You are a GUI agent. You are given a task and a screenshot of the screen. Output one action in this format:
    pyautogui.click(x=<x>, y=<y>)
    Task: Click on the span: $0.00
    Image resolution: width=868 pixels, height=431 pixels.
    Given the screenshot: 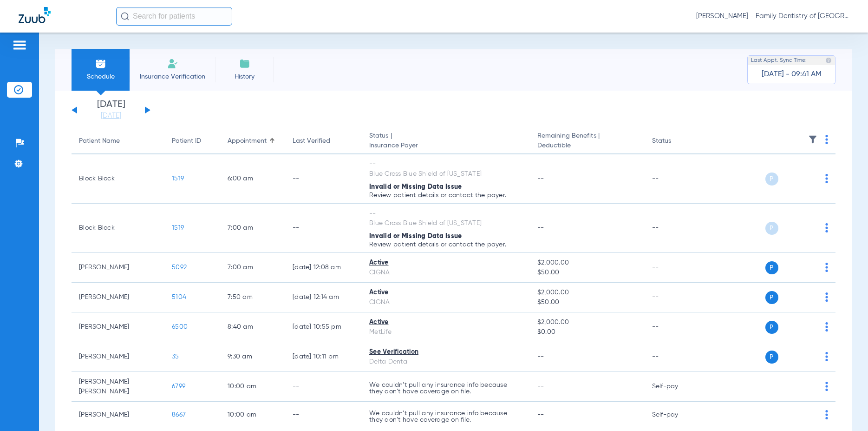 What is the action you would take?
    pyautogui.click(x=587, y=332)
    